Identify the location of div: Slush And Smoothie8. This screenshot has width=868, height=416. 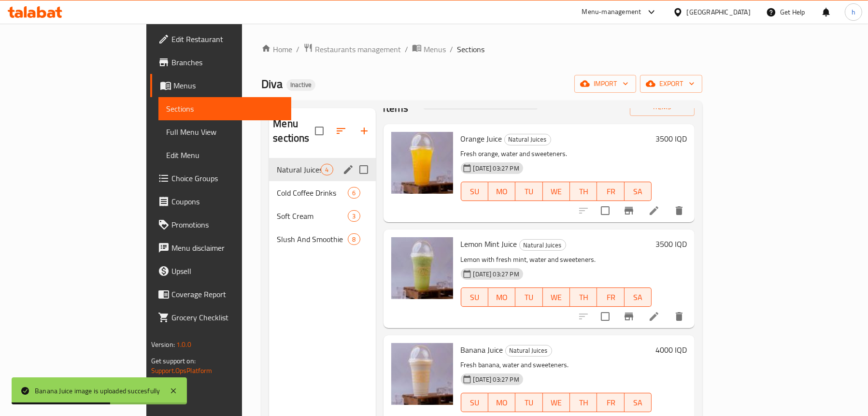
(322, 239).